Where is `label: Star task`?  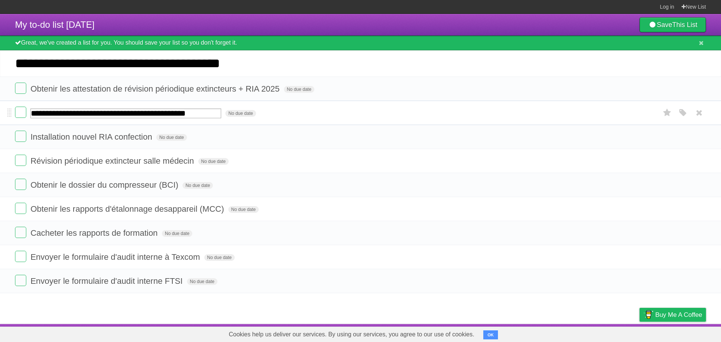
label: Star task is located at coordinates (667, 113).